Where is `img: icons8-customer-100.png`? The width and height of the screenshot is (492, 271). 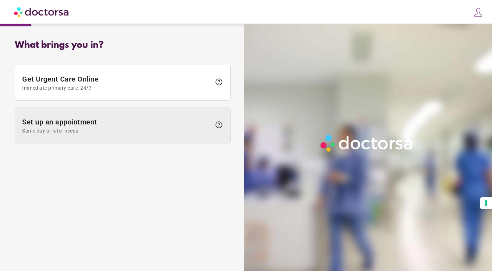
img: icons8-customer-100.png is located at coordinates (478, 12).